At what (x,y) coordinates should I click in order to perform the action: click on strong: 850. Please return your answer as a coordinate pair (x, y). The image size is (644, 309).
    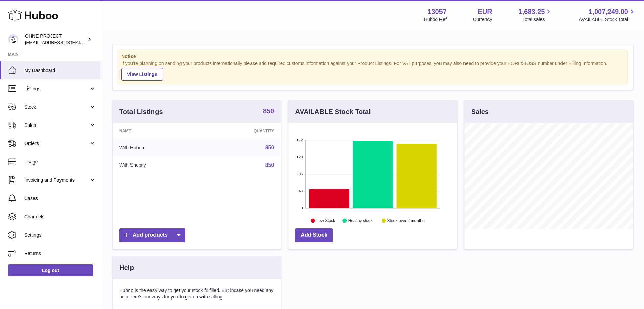
    Looking at the image, I should click on (269, 111).